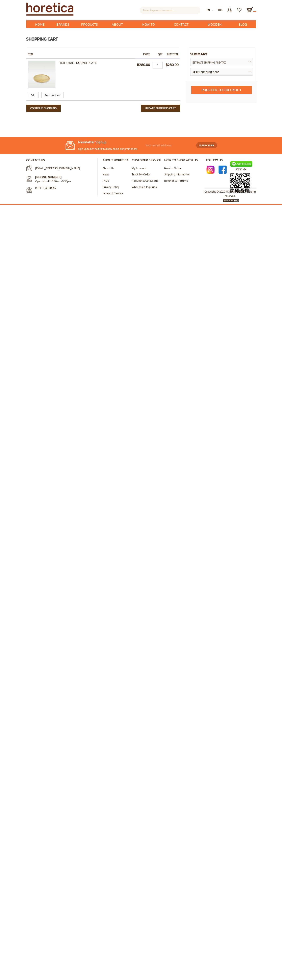 This screenshot has width=282, height=980. What do you see at coordinates (181, 29) in the screenshot?
I see `span: Contact Us` at bounding box center [181, 29].